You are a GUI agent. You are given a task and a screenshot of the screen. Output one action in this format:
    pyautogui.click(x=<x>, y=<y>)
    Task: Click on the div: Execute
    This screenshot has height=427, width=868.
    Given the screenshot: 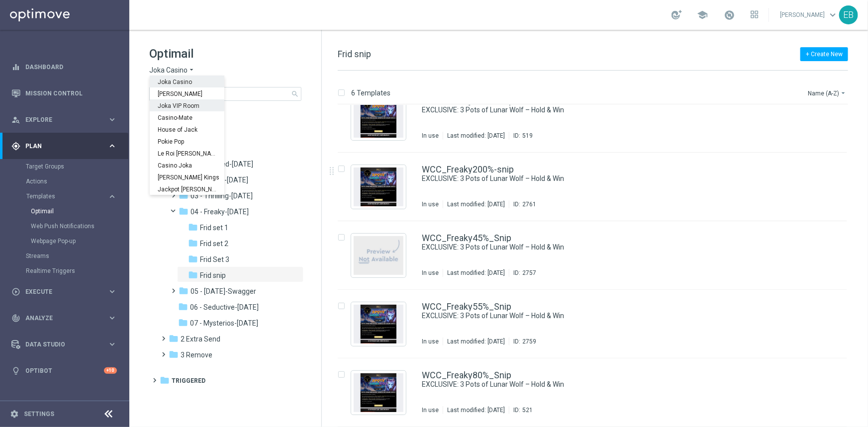 What is the action you would take?
    pyautogui.click(x=59, y=292)
    